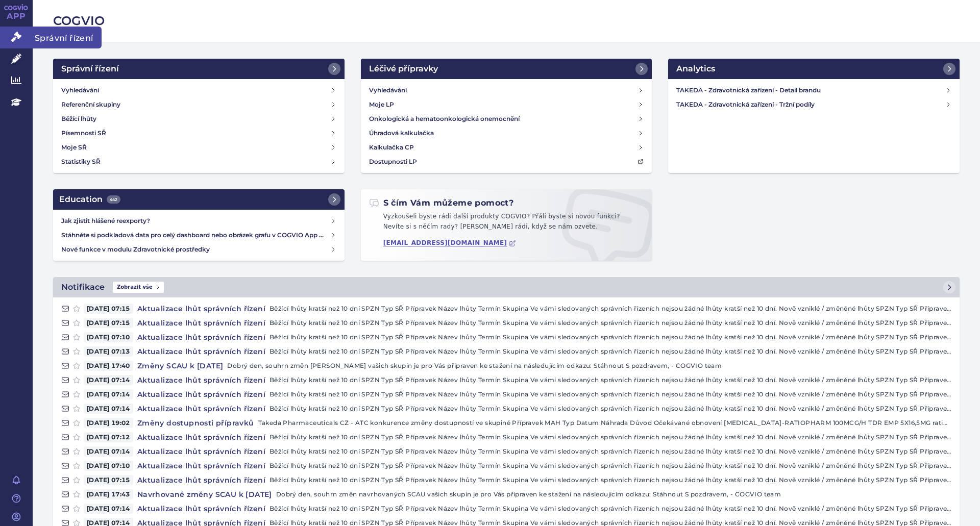 The height and width of the screenshot is (526, 980). What do you see at coordinates (444, 119) in the screenshot?
I see `h4: Onkologická a hematoonkologická onemocnění` at bounding box center [444, 119].